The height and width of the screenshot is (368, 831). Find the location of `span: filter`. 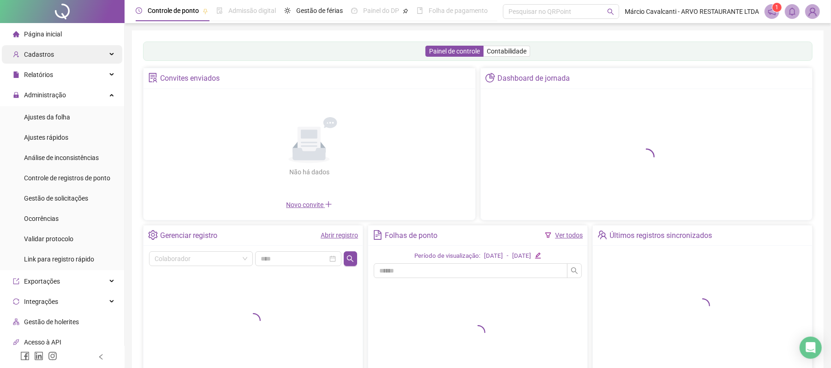

span: filter is located at coordinates (548, 235).